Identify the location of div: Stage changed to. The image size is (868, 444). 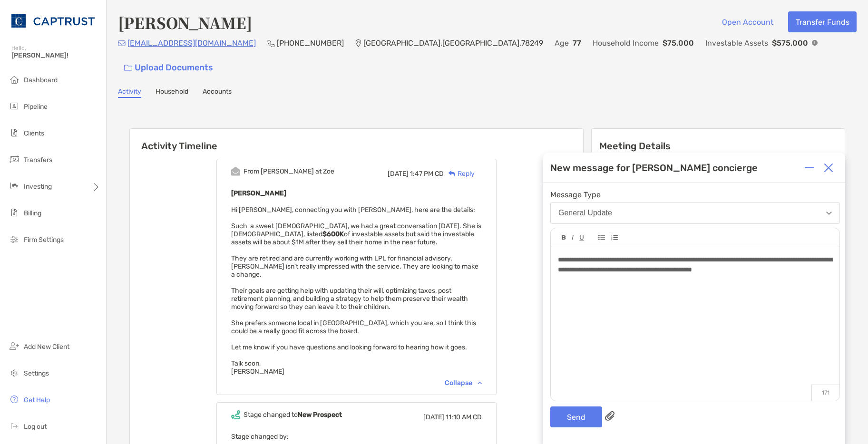
(292, 415).